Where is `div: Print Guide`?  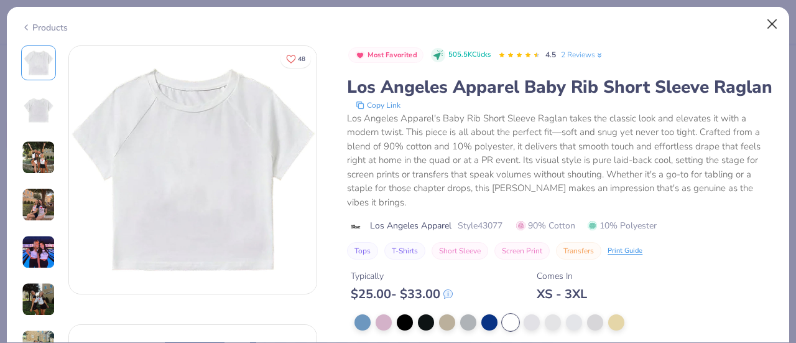
div: Print Guide is located at coordinates (625, 251).